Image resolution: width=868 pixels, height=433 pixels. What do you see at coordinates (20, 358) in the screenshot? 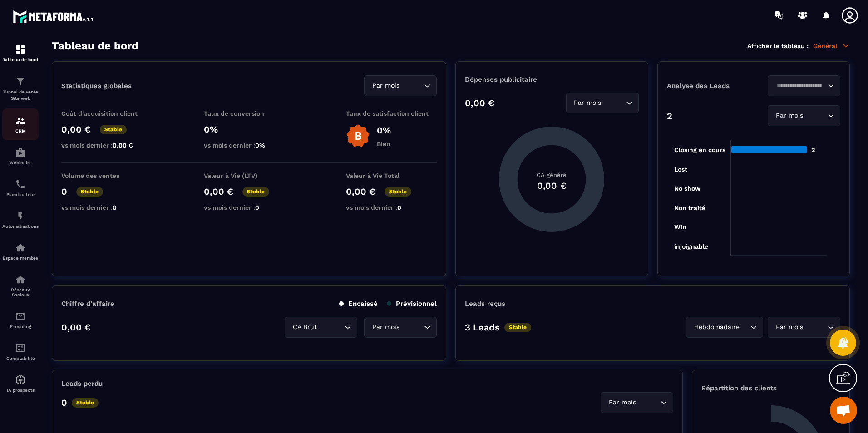
I see `p: Comptabilité` at bounding box center [20, 358].